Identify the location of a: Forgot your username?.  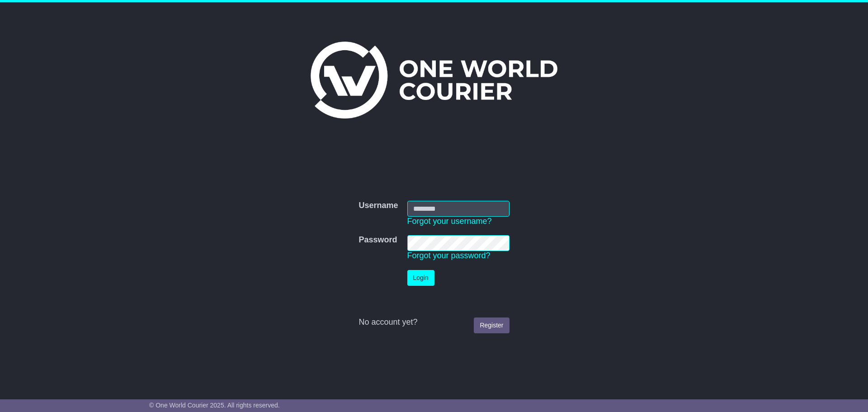
(450, 221).